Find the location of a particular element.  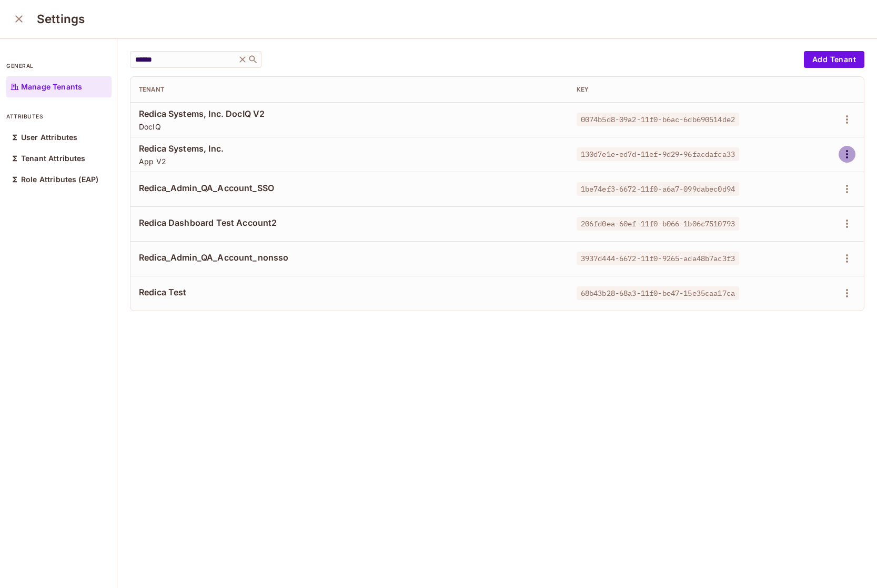

span: DocIQ is located at coordinates (350, 126).